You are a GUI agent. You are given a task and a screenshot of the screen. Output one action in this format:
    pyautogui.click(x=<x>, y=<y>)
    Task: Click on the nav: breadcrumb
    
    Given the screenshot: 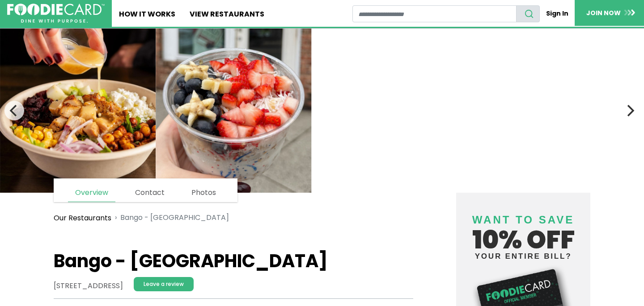 What is the action you would take?
    pyautogui.click(x=234, y=218)
    